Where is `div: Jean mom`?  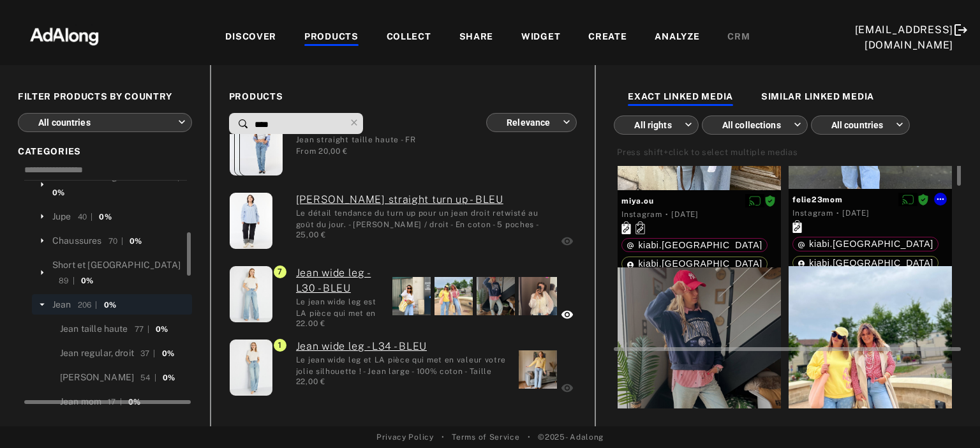 div: Jean mom is located at coordinates (80, 401).